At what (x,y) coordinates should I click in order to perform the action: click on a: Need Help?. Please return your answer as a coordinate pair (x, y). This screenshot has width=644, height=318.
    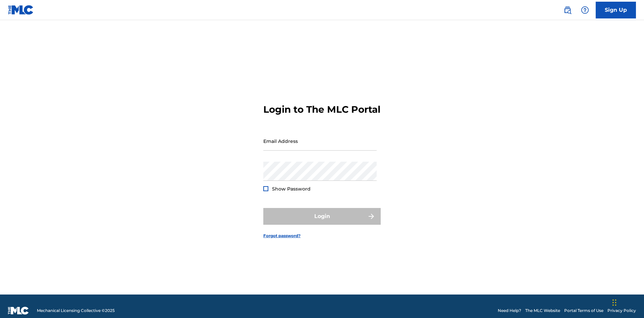
    Looking at the image, I should click on (510, 311).